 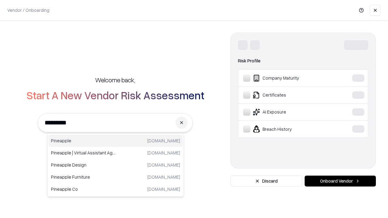 I want to click on div: Breach History, so click(x=289, y=129).